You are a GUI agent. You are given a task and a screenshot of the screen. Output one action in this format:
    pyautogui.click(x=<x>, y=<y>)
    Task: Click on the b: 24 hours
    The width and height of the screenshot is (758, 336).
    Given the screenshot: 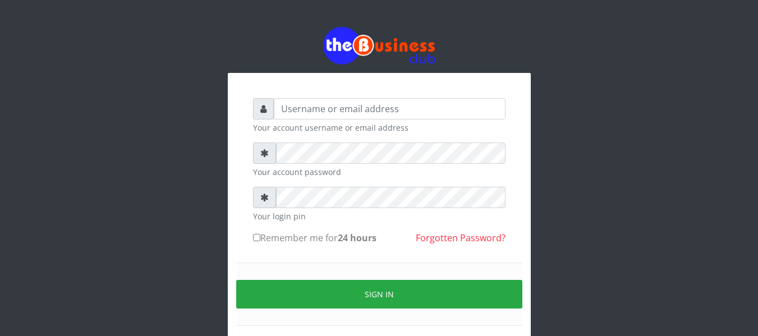 What is the action you would take?
    pyautogui.click(x=357, y=238)
    